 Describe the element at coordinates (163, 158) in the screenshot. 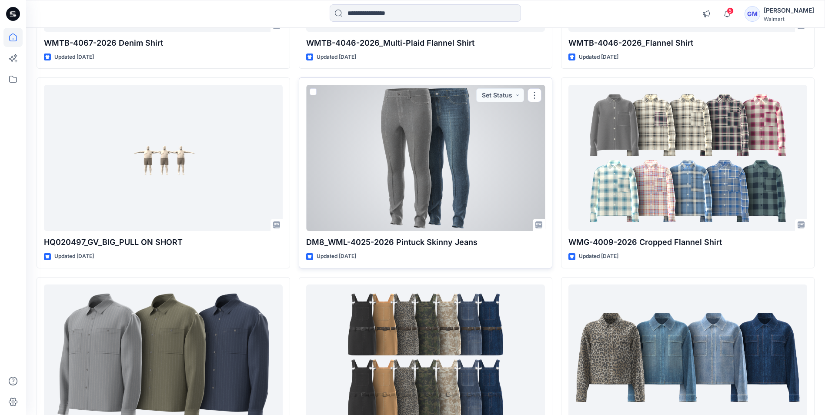

I see `a: HQ020497_GV_BIG_PULL ON SHORT` at that location.